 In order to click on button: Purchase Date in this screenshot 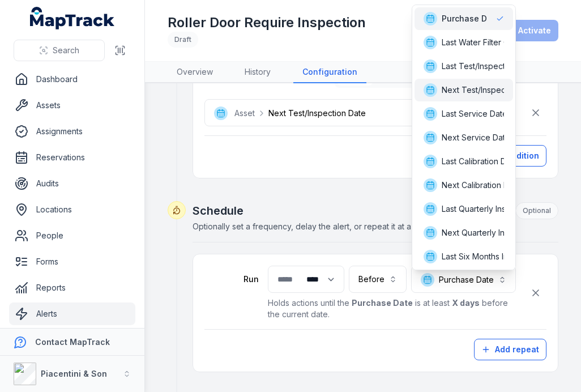, I will do `click(463, 279)`.